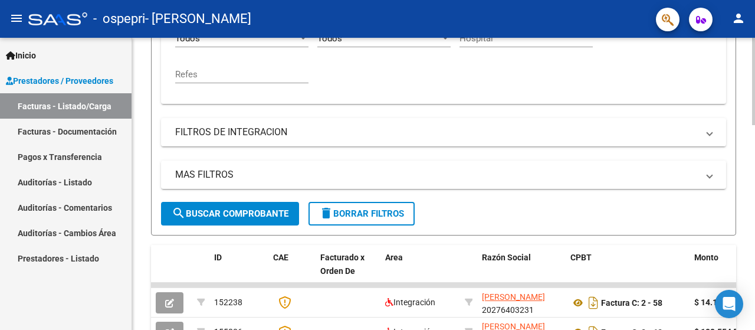  Describe the element at coordinates (361, 213) in the screenshot. I see `span: Borrar Filtros` at that location.